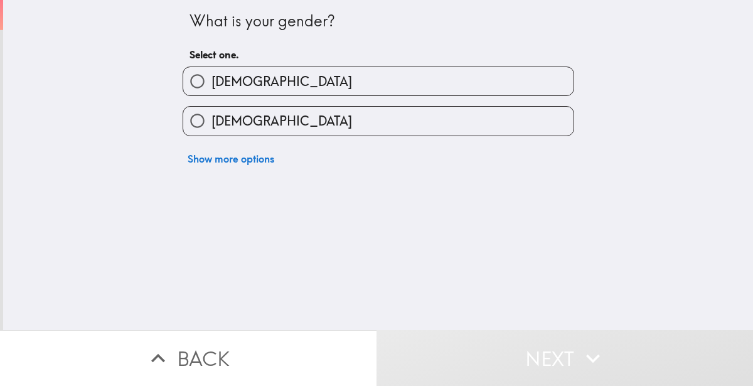 This screenshot has height=386, width=753. I want to click on button: Show more options, so click(231, 159).